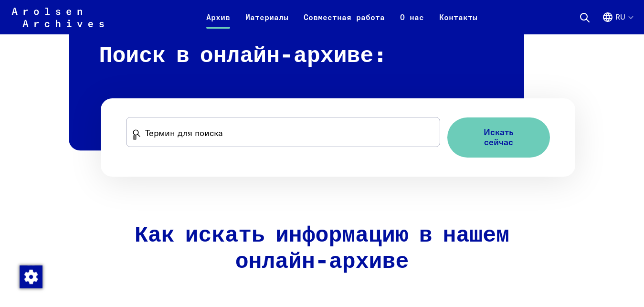 The height and width of the screenshot is (307, 644). Describe the element at coordinates (322, 249) in the screenshot. I see `h2: Как искать информацию в нашем онлайн-архиве` at that location.